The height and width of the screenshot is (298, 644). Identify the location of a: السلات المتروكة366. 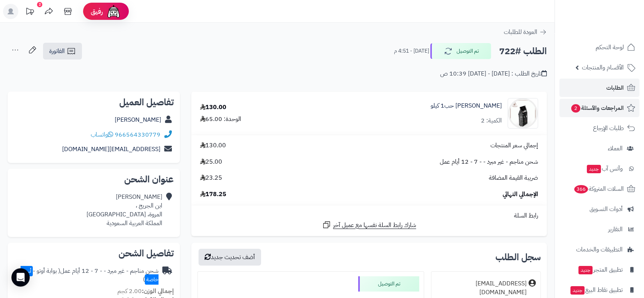
(599, 189).